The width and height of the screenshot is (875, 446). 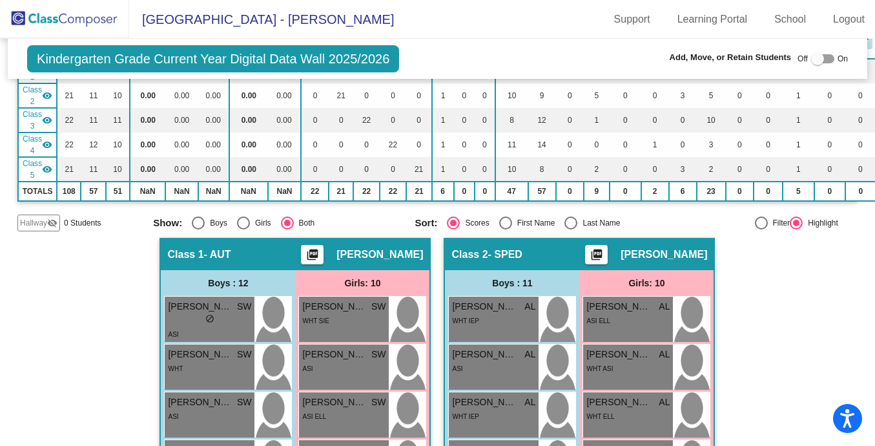 What do you see at coordinates (646, 283) in the screenshot?
I see `div: Girls: 10` at bounding box center [646, 283].